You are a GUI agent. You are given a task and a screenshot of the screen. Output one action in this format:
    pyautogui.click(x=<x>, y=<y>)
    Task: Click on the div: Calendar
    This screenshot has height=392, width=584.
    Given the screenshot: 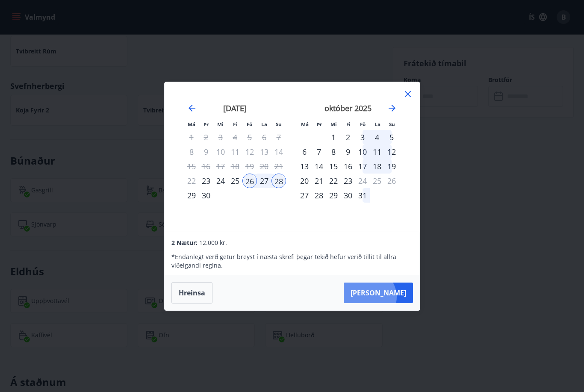 What is the action you would take?
    pyautogui.click(x=292, y=157)
    